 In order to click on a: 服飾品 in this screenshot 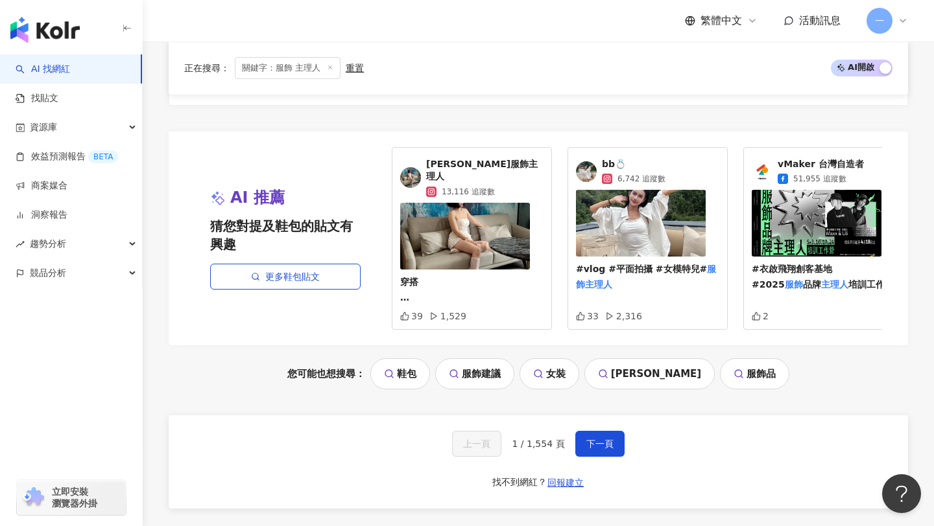, I will do `click(754, 374)`.